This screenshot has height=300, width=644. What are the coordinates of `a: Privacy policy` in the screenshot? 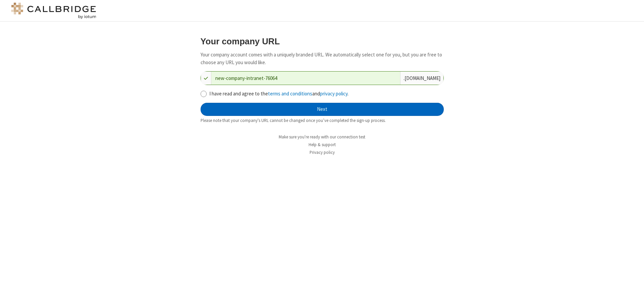 It's located at (322, 152).